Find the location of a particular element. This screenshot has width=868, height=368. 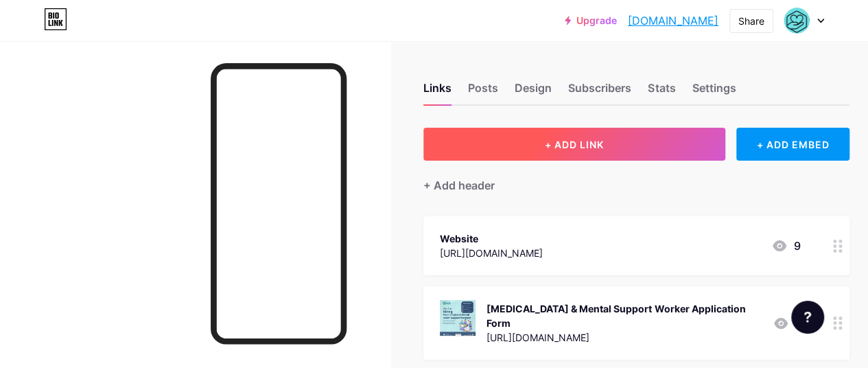

span: + ADD LINK is located at coordinates (575, 144).